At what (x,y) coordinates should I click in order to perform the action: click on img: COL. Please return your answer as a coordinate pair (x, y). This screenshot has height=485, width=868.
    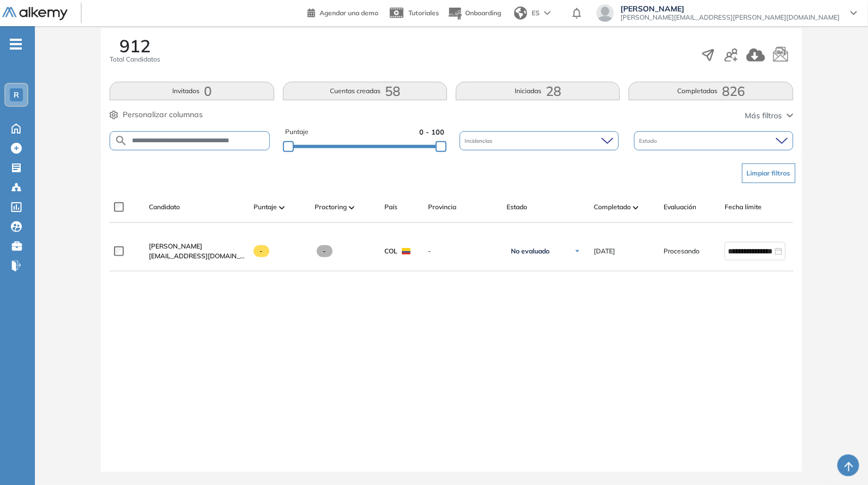
    Looking at the image, I should click on (407, 252).